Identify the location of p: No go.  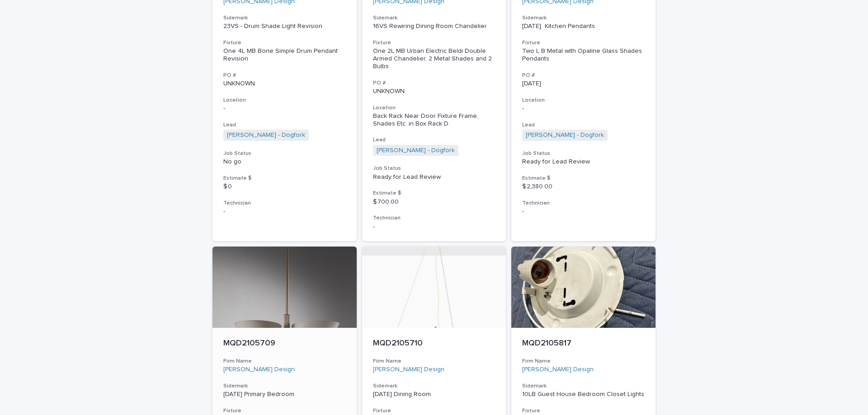
(285, 162).